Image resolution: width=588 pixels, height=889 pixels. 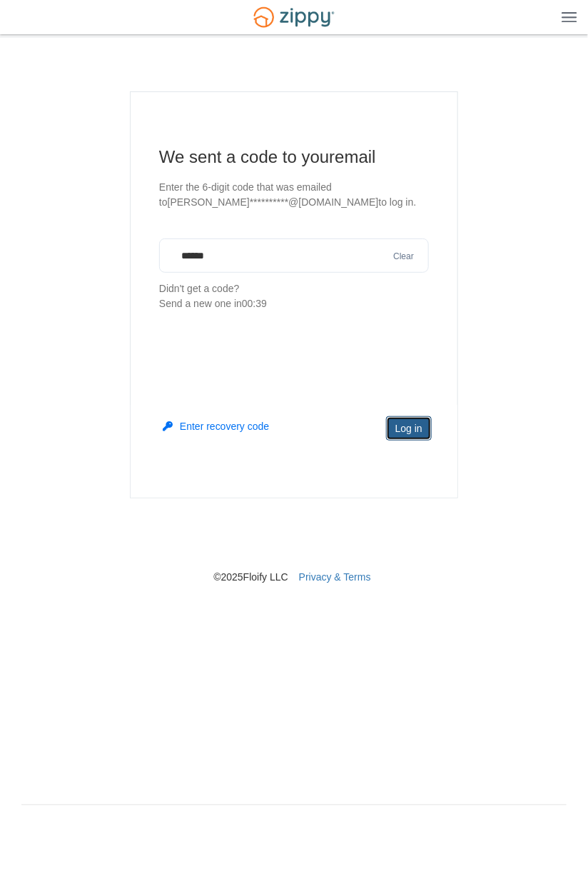 What do you see at coordinates (216, 426) in the screenshot?
I see `button: Enter recovery code` at bounding box center [216, 426].